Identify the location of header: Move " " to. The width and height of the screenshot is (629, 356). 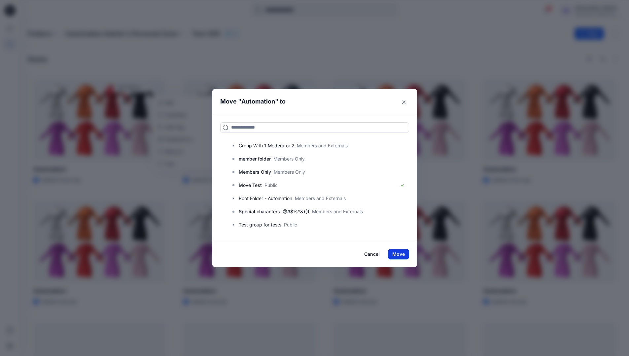
(309, 102).